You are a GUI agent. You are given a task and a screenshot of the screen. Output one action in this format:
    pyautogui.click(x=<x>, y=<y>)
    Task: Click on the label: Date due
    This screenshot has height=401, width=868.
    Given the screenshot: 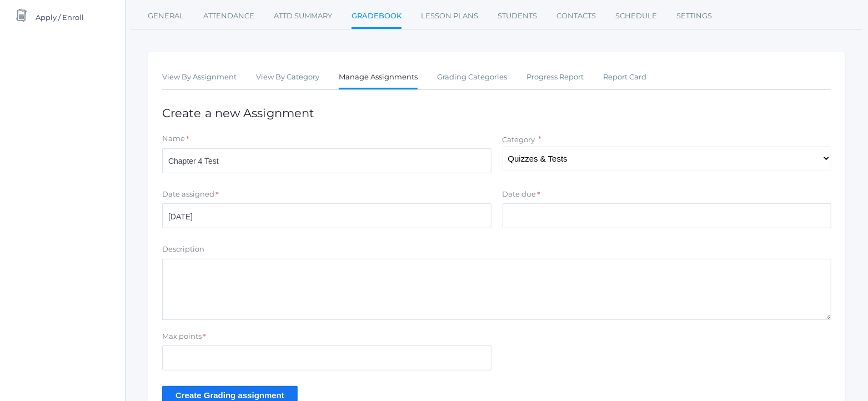 What is the action you would take?
    pyautogui.click(x=519, y=194)
    